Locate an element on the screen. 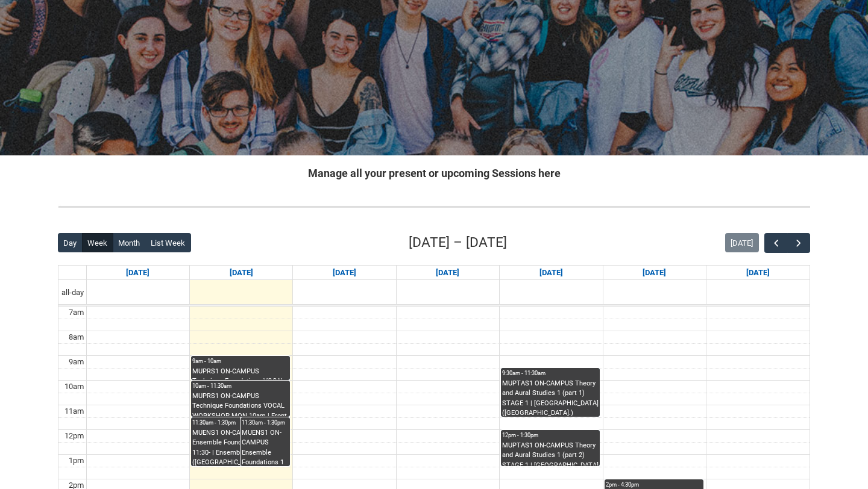 The height and width of the screenshot is (489, 868). span: all-day is located at coordinates (72, 292).